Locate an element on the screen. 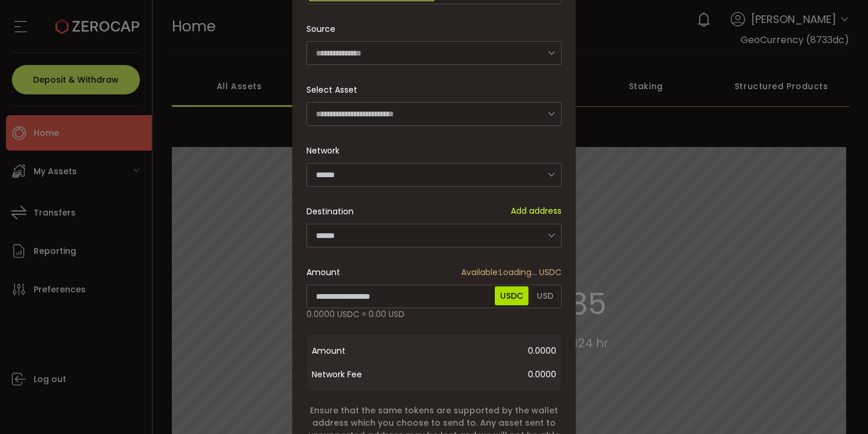 The height and width of the screenshot is (434, 868). div: Widżet czatu is located at coordinates (798, 370).